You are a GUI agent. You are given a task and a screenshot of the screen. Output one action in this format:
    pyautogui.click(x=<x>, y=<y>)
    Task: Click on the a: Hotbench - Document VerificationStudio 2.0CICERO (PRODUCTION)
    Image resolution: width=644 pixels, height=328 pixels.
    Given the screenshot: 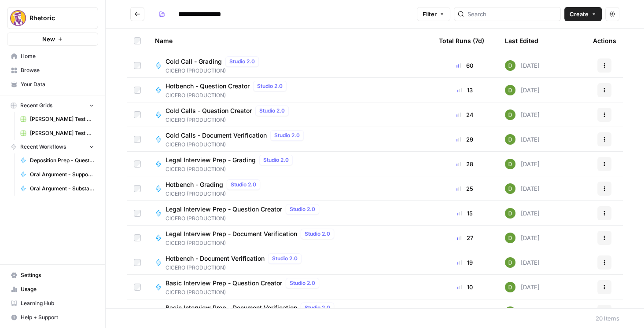 What is the action you would take?
    pyautogui.click(x=290, y=262)
    